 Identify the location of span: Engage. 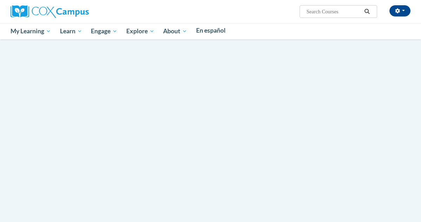
(104, 31).